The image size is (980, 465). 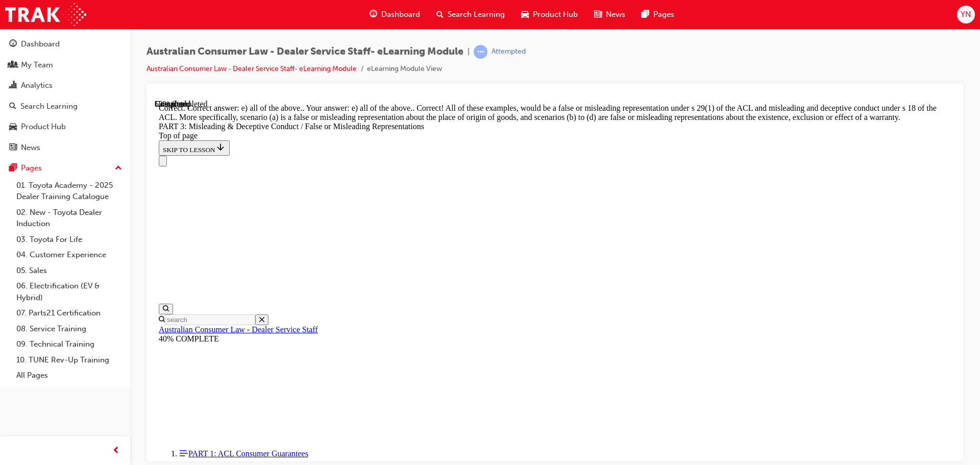 I want to click on div: 40% COMPLETE, so click(x=400, y=239).